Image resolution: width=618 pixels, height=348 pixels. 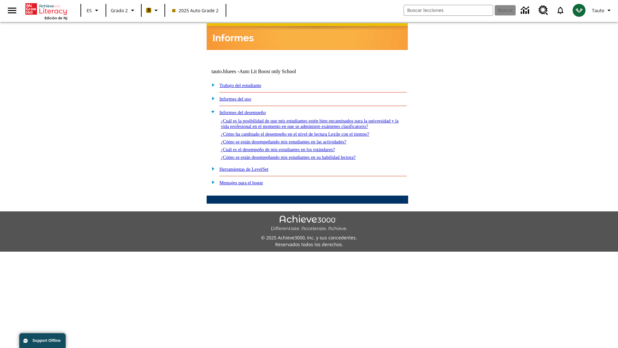 What do you see at coordinates (46, 11) in the screenshot?
I see `div: Portada` at bounding box center [46, 11].